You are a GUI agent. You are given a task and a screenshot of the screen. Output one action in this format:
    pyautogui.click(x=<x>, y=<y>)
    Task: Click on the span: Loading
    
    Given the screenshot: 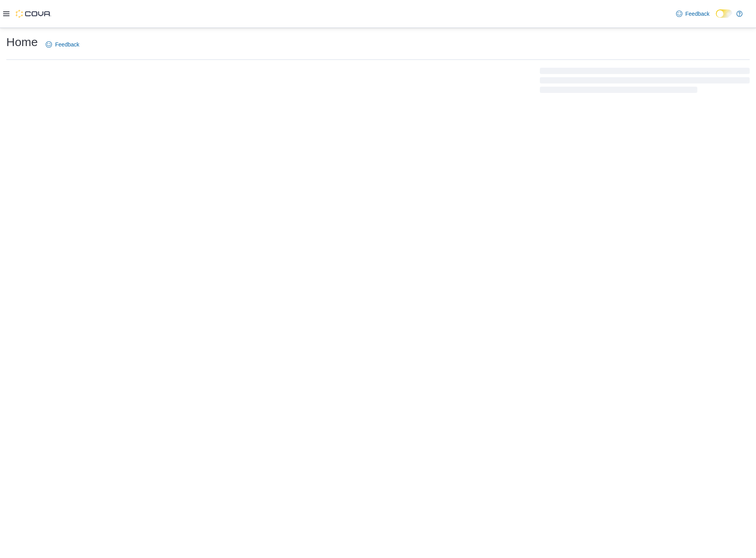 What is the action you would take?
    pyautogui.click(x=644, y=82)
    